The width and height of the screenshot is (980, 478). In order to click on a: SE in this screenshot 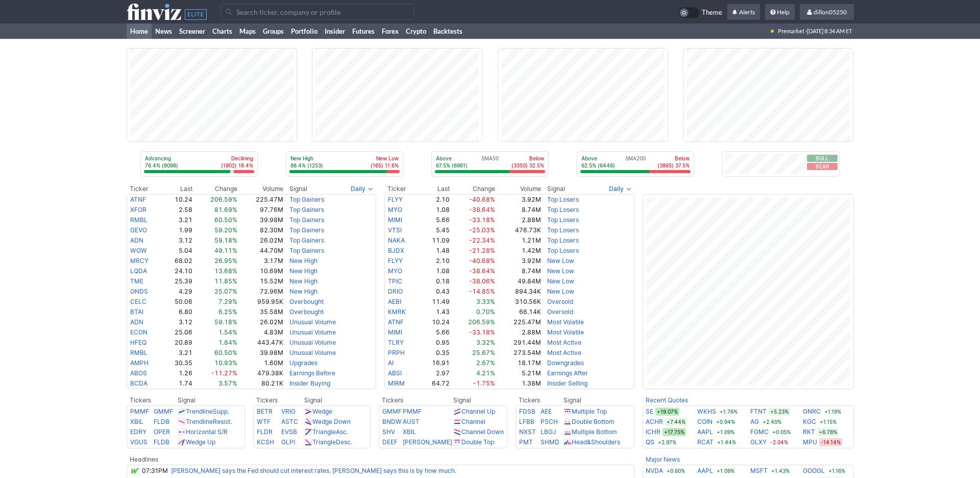, I will do `click(649, 411)`.